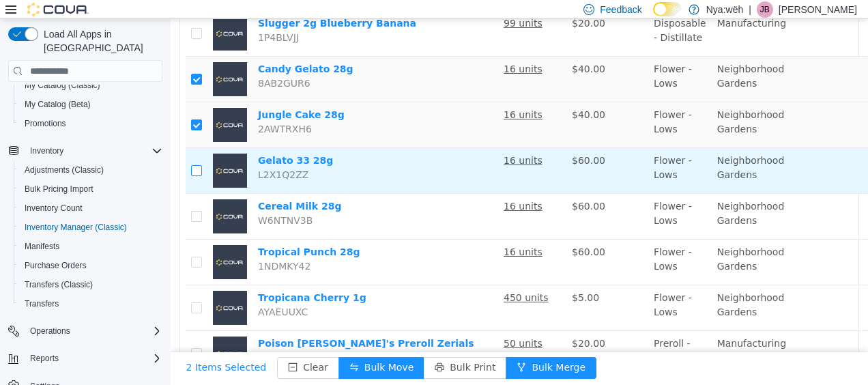 The width and height of the screenshot is (868, 385). What do you see at coordinates (380, 348) in the screenshot?
I see `button: icon: forkBulk Merge` at bounding box center [380, 348].